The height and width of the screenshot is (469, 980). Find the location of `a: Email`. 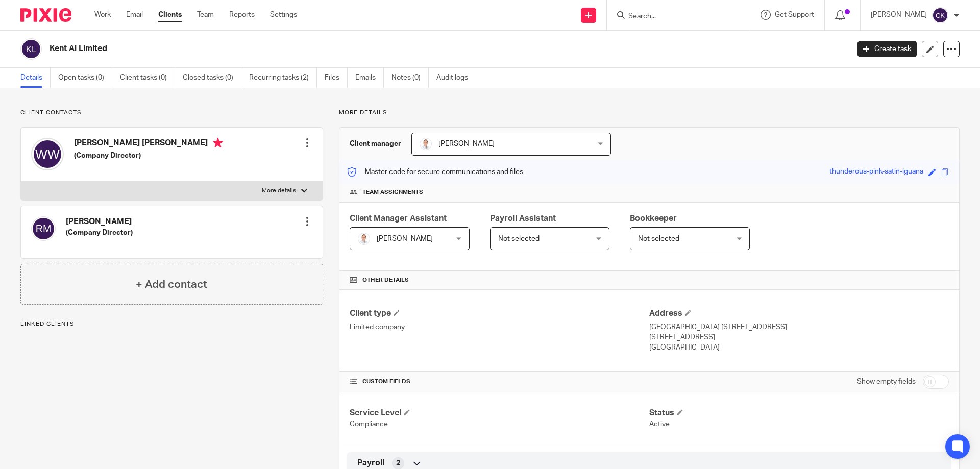

a: Email is located at coordinates (134, 15).